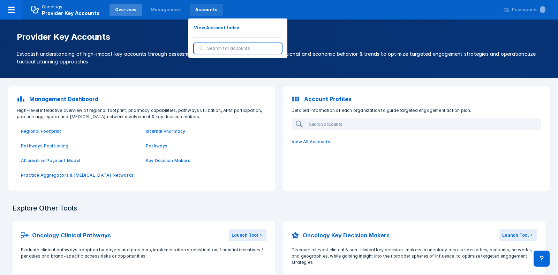  Describe the element at coordinates (79, 131) in the screenshot. I see `a: Regional Footprint` at that location.